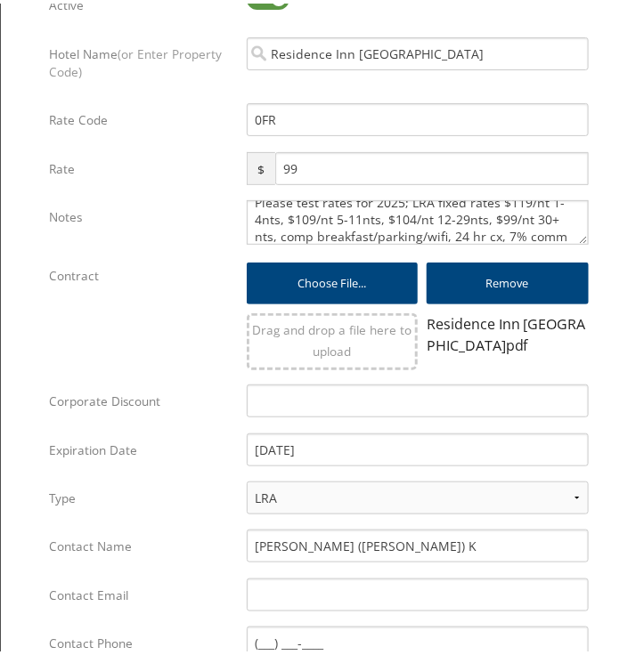  What do you see at coordinates (141, 213) in the screenshot?
I see `label: Notes` at bounding box center [141, 213].